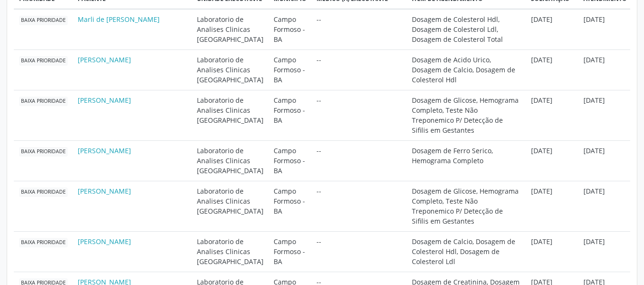  I want to click on td: Dosagem de Ferro Serico, Hemograma Completo, so click(466, 160).